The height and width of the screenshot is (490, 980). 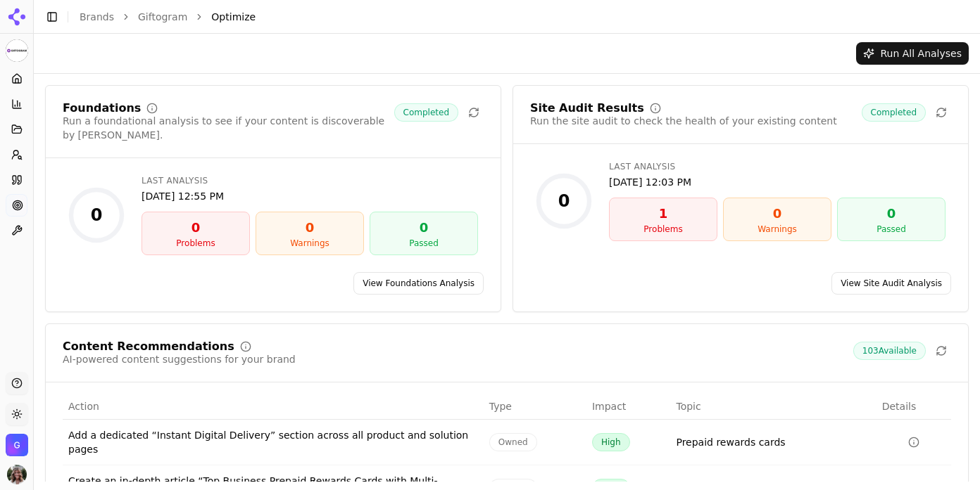 I want to click on a: Prepaid rewards cards, so click(x=730, y=443).